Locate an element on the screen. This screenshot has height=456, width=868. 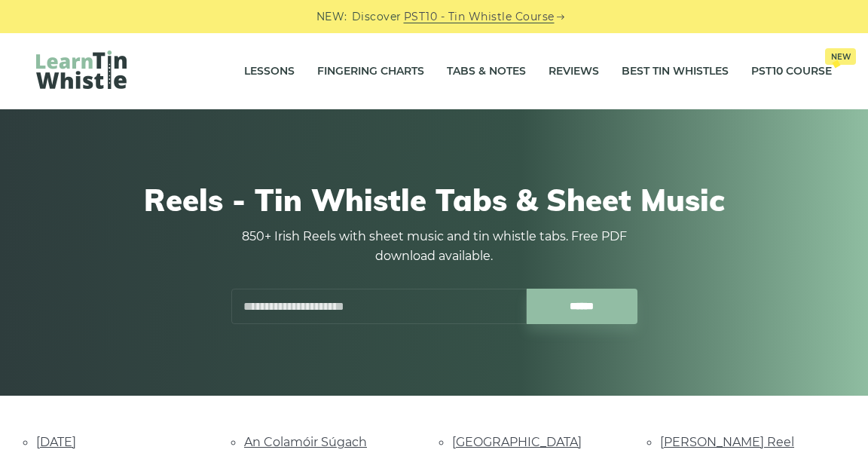
a: An Colamóir Súgach is located at coordinates (305, 442).